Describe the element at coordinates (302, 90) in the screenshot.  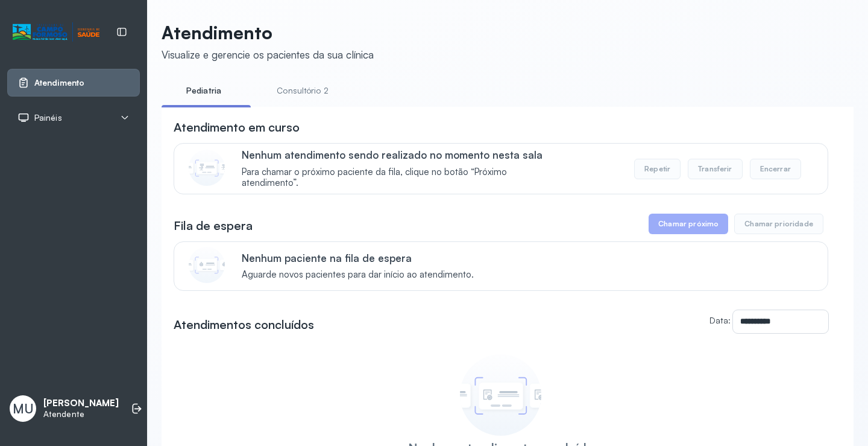
I see `a: Consultório 2` at that location.